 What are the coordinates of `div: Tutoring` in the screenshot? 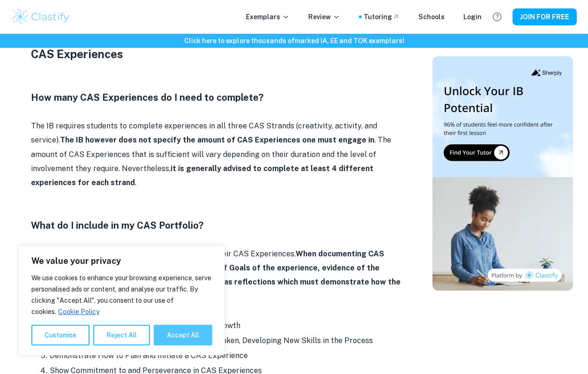 It's located at (381, 17).